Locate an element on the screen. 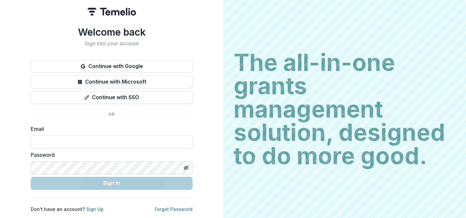  label: Email is located at coordinates (110, 129).